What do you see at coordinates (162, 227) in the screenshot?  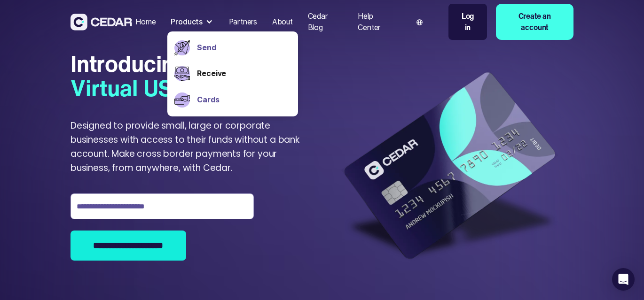 I see `form: Join the waiting list` at bounding box center [162, 227].